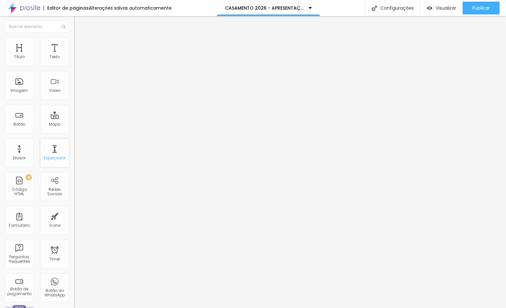  What do you see at coordinates (481, 8) in the screenshot?
I see `span: Publicar` at bounding box center [481, 8].